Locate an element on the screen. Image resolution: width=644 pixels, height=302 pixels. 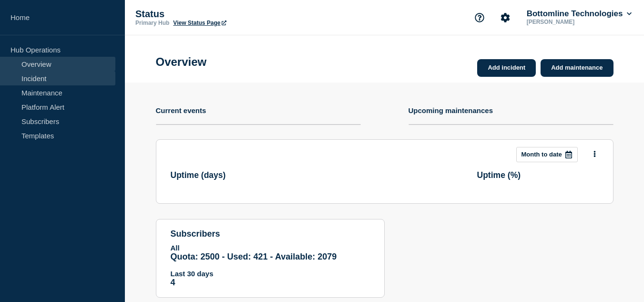
p: Last 30 days is located at coordinates (270, 273).